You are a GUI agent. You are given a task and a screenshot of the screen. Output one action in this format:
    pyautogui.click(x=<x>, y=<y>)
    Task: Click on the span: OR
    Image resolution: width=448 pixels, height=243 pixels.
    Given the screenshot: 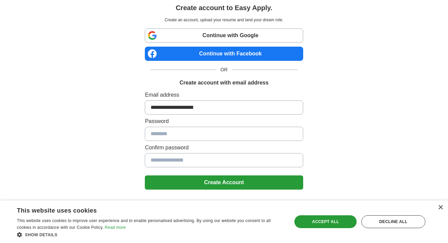 What is the action you would take?
    pyautogui.click(x=224, y=70)
    